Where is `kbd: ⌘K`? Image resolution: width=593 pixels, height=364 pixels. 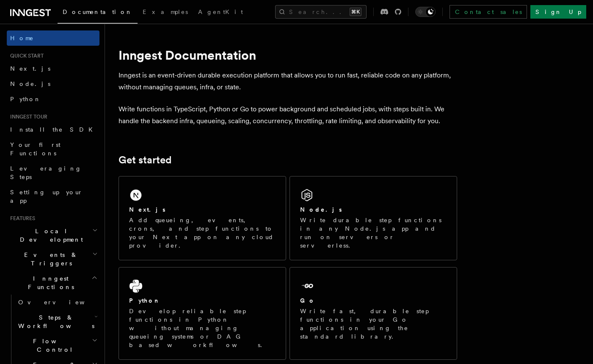 kbd: ⌘K is located at coordinates (355, 12).